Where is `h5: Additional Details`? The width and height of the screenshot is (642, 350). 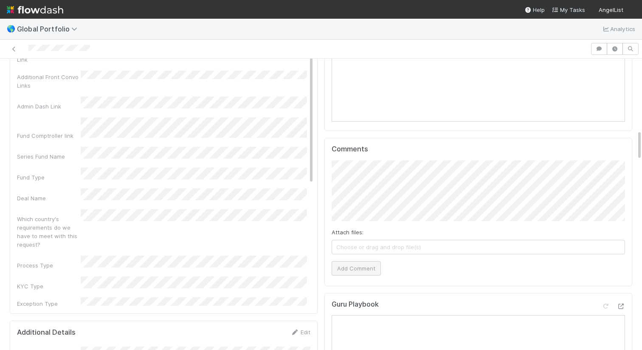
h5: Additional Details is located at coordinates (46, 332).